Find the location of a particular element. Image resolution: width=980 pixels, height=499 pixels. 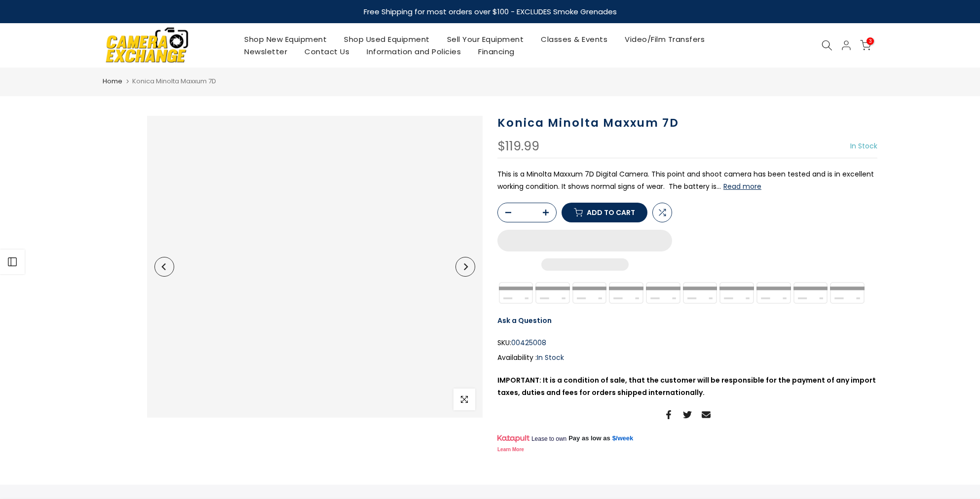

a: Information and Policies is located at coordinates (414, 51).